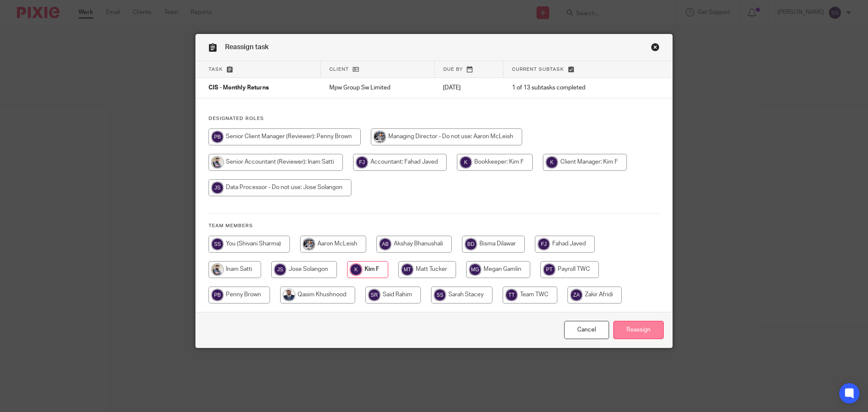 The width and height of the screenshot is (868, 412). Describe the element at coordinates (538, 69) in the screenshot. I see `span: Current subtask` at that location.